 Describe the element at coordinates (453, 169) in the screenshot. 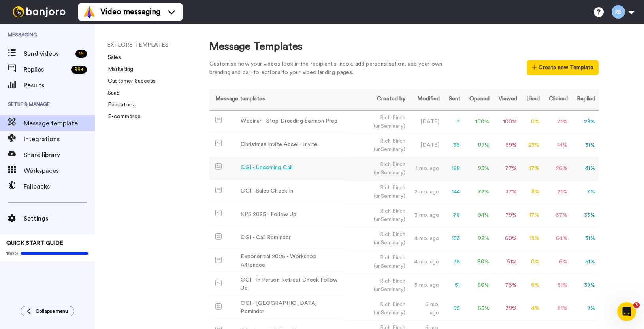

I see `td: 128` at that location.